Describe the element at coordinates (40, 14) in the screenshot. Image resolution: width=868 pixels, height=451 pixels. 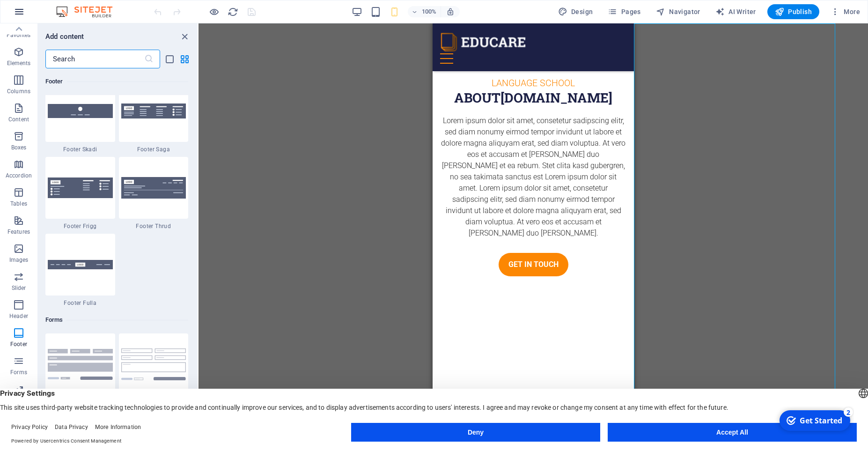
I see `div: Get Started 2 items remaining, 60% complete` at that location.